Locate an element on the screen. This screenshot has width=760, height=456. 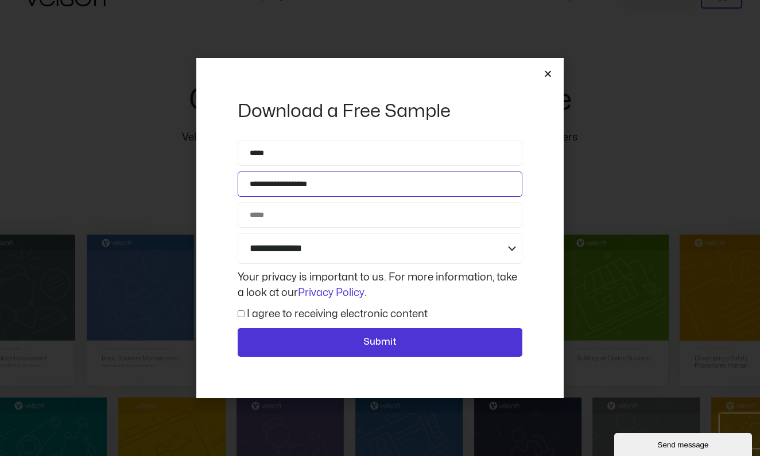
button: Submit is located at coordinates (380, 343).